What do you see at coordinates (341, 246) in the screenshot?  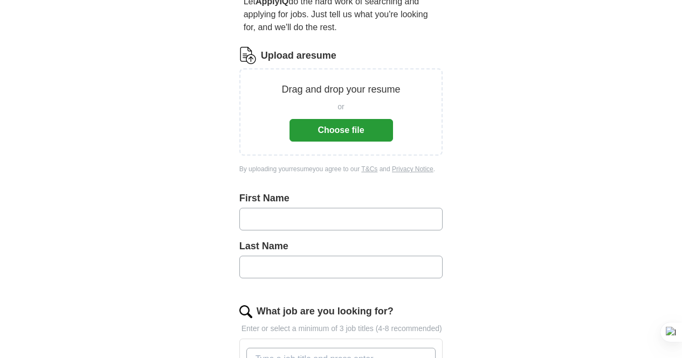 I see `label: Last Name` at bounding box center [341, 246].